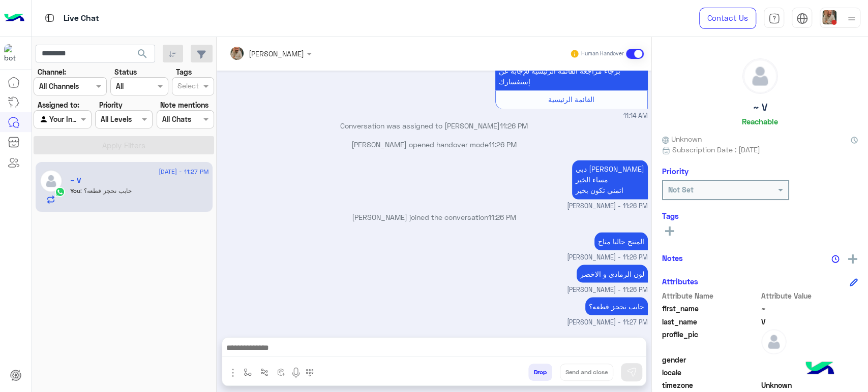  Describe the element at coordinates (728, 18) in the screenshot. I see `a: Contact Us` at that location.